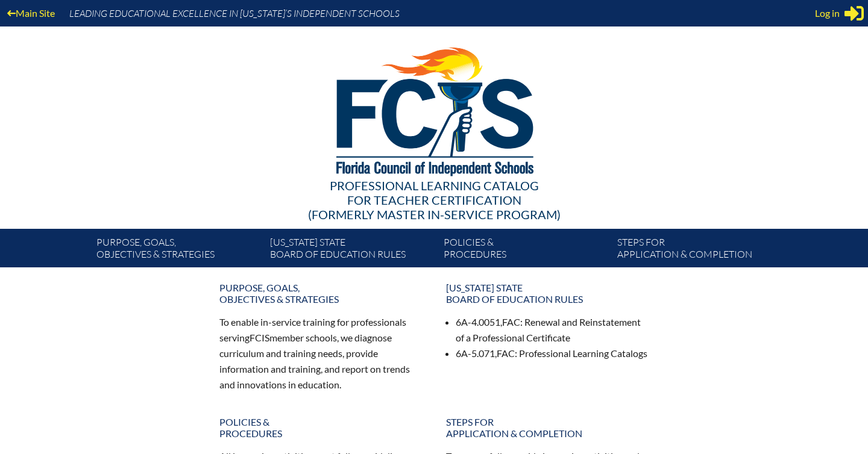 This screenshot has height=454, width=868. Describe the element at coordinates (854, 14) in the screenshot. I see `svg: Sign in or register` at that location.